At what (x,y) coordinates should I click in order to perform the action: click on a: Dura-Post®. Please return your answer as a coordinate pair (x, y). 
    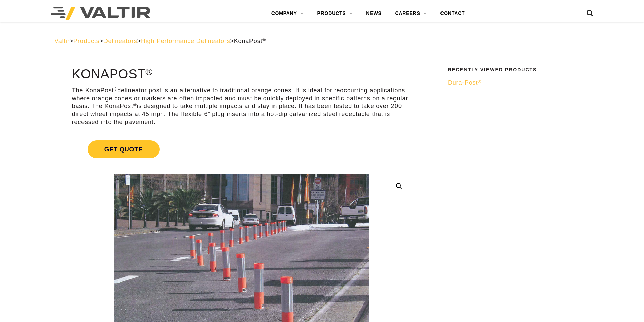
    Looking at the image, I should click on (516, 83).